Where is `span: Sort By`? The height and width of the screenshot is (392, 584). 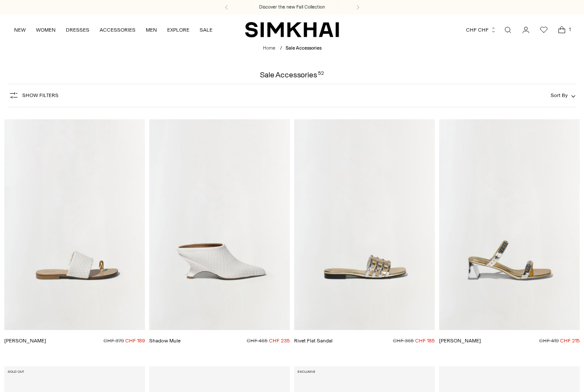 span: Sort By is located at coordinates (559, 95).